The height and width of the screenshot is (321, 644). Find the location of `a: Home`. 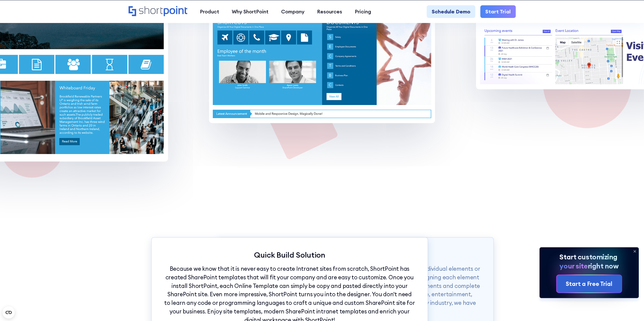

a: Home is located at coordinates (158, 11).